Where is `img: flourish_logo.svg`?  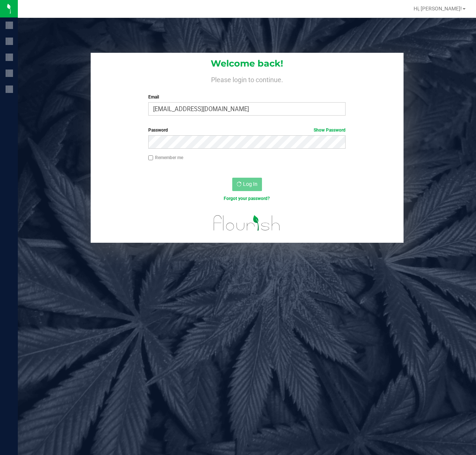 img: flourish_logo.svg is located at coordinates (247, 223).